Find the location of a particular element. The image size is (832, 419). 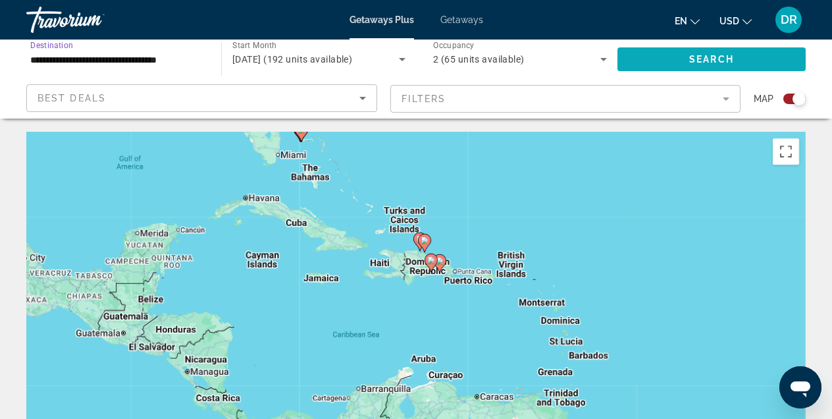

span: USD is located at coordinates (730, 21).